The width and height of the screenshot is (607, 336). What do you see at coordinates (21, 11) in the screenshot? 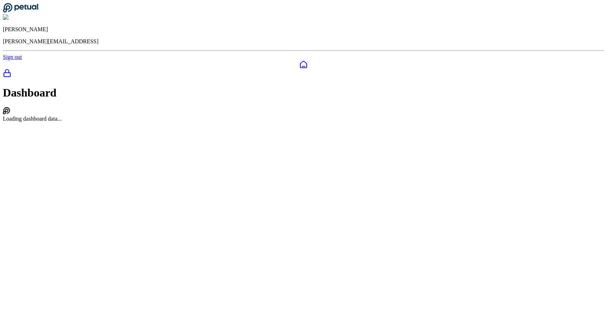
I see `a: Go to Dashboard` at bounding box center [21, 11].